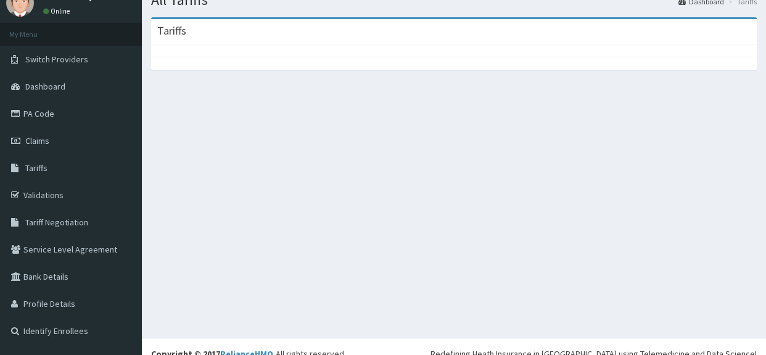 This screenshot has height=355, width=766. What do you see at coordinates (37, 141) in the screenshot?
I see `span: Claims` at bounding box center [37, 141].